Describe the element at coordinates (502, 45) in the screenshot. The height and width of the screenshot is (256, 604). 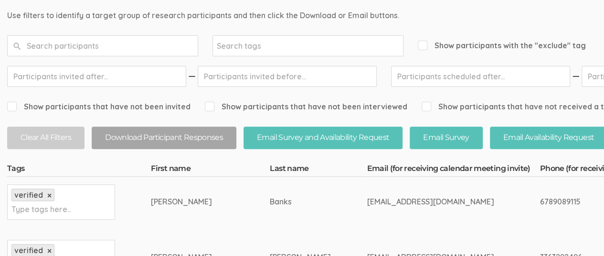
I see `span: Show participants with the "exclude" tag` at that location.